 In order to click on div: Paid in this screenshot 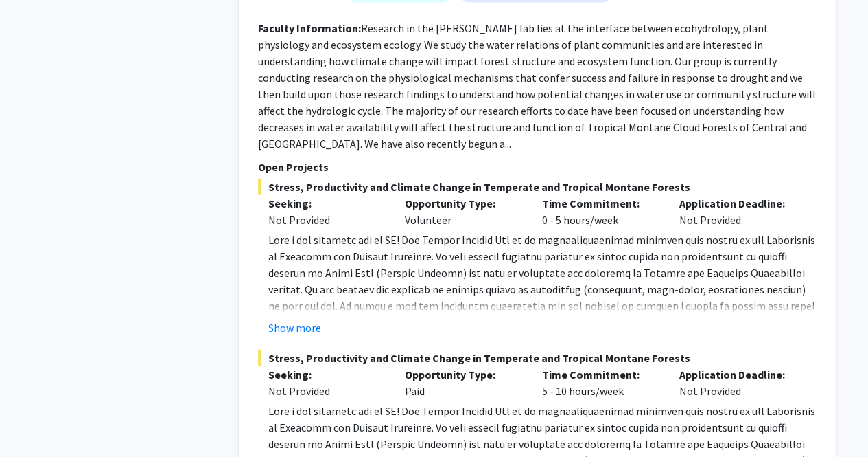, I will do `click(463, 382)`.